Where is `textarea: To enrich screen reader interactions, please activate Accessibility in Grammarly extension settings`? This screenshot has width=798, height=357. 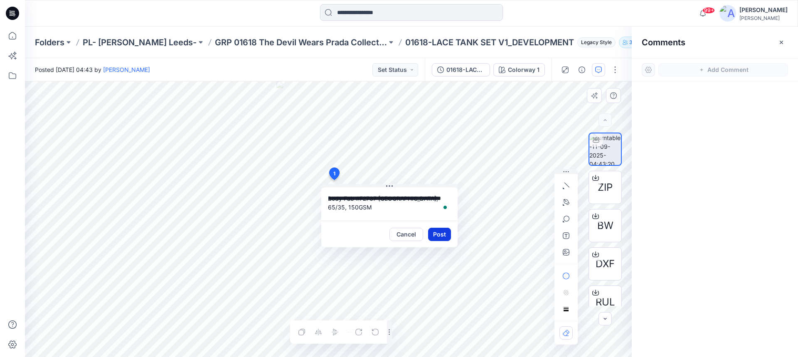
textarea: To enrich screen reader interactions, please activate Accessibility in Grammarly extension settings is located at coordinates (389, 204).